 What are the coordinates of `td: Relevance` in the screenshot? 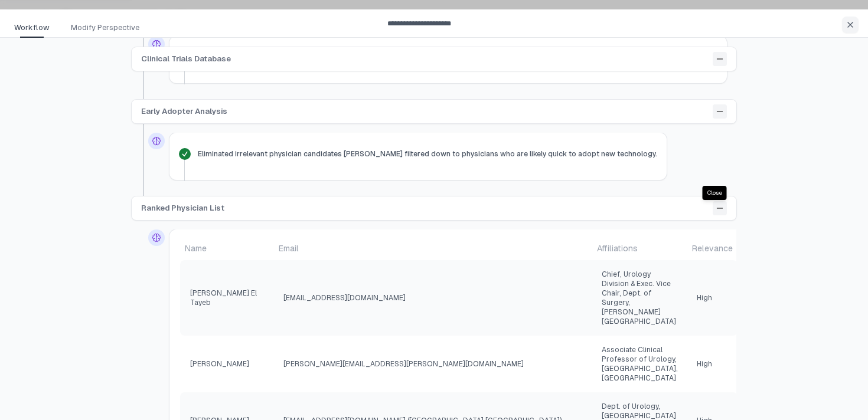 It's located at (713, 248).